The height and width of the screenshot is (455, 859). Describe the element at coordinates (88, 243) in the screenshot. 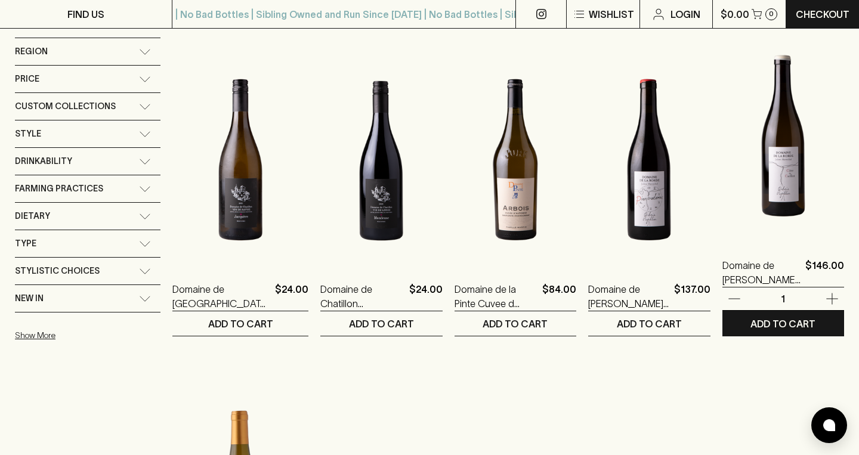

I see `div: Type` at that location.